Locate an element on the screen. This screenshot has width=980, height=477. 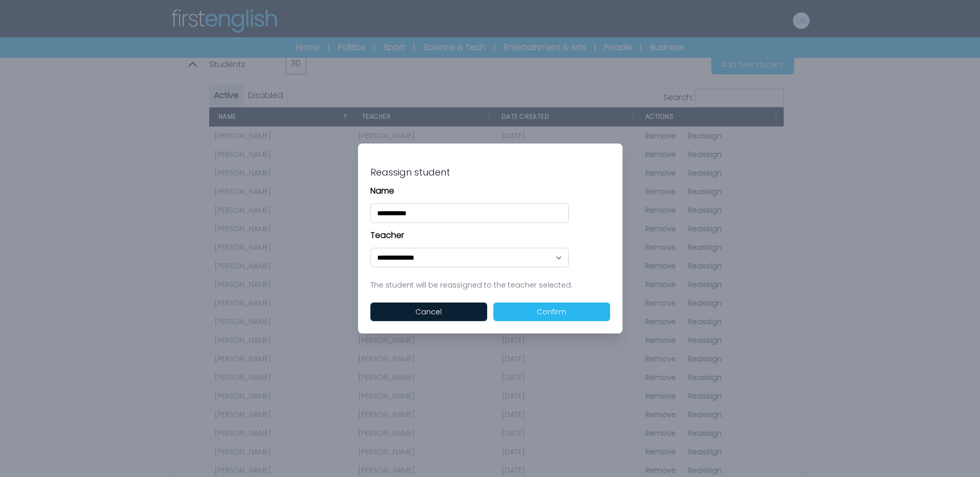
p: Name is located at coordinates (490, 191).